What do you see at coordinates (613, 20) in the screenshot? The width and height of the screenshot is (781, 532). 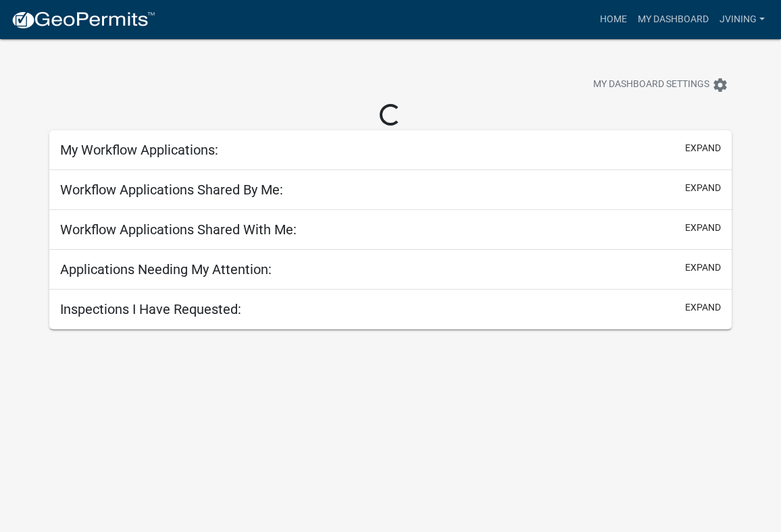 I see `a: Home` at bounding box center [613, 20].